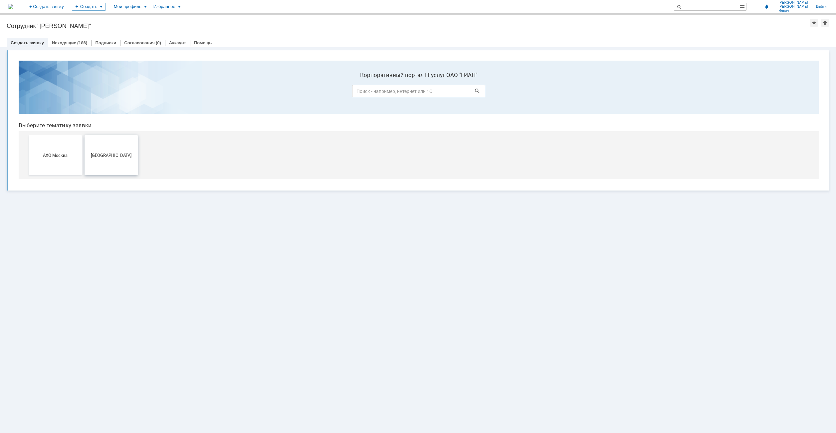 Image resolution: width=836 pixels, height=433 pixels. I want to click on div: Добавить в избранное, so click(815, 23).